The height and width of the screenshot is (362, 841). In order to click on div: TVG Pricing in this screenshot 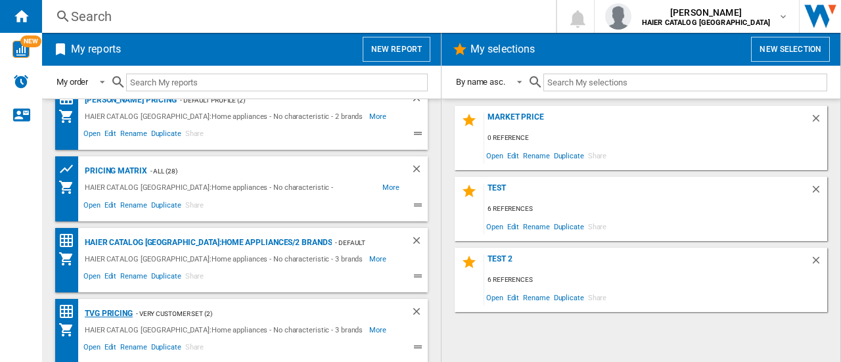, I will do `click(107, 314)`.